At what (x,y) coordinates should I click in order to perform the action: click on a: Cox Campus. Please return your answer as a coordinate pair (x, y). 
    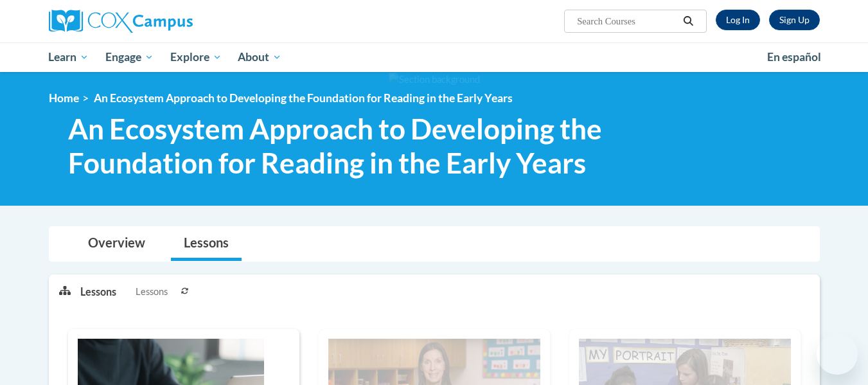
    Looking at the image, I should click on (171, 21).